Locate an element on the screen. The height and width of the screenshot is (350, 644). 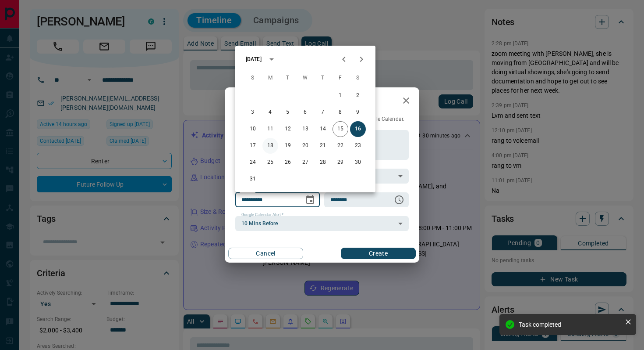
button: 17 is located at coordinates (253, 146).